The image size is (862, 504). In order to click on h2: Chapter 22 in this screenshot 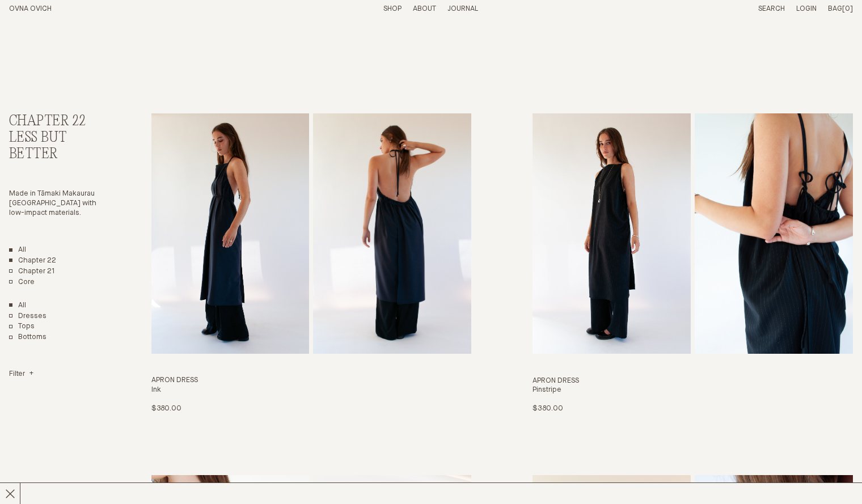, I will do `click(58, 121)`.